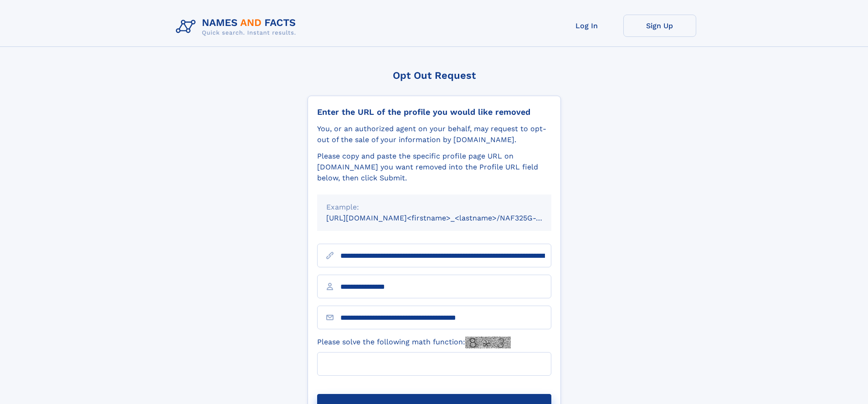 Image resolution: width=868 pixels, height=404 pixels. I want to click on div: Opt Out Request, so click(434, 75).